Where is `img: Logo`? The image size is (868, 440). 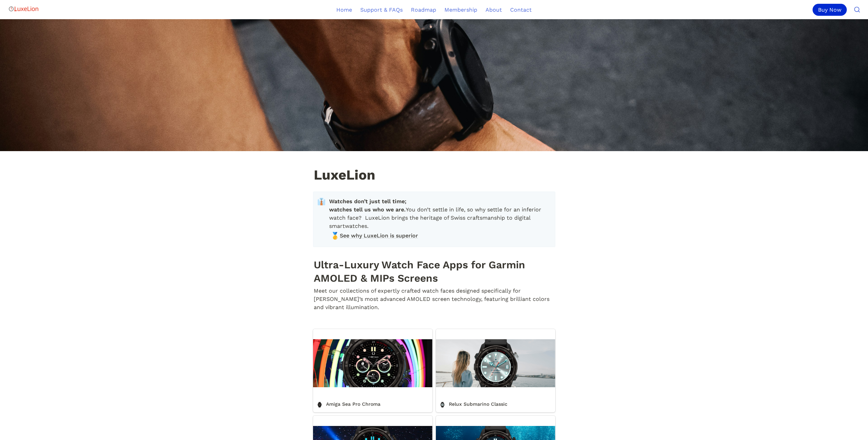 img: Logo is located at coordinates (23, 9).